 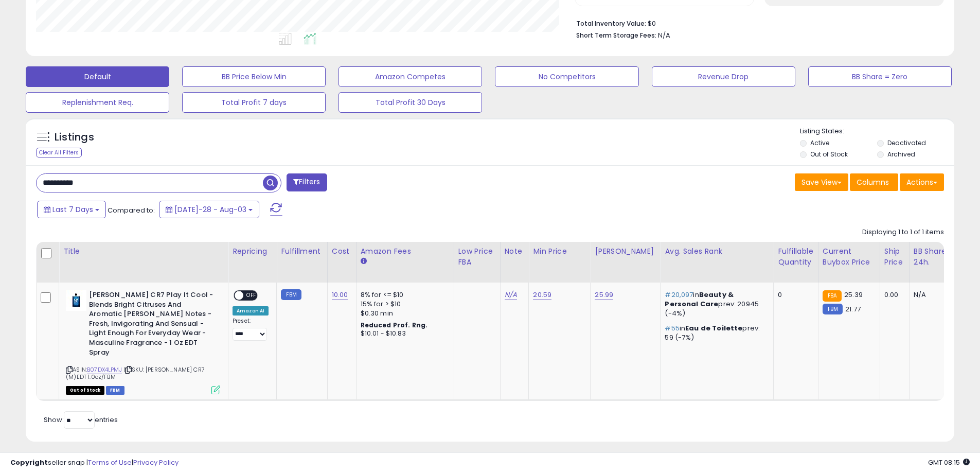 I want to click on a: 10.00, so click(x=340, y=295).